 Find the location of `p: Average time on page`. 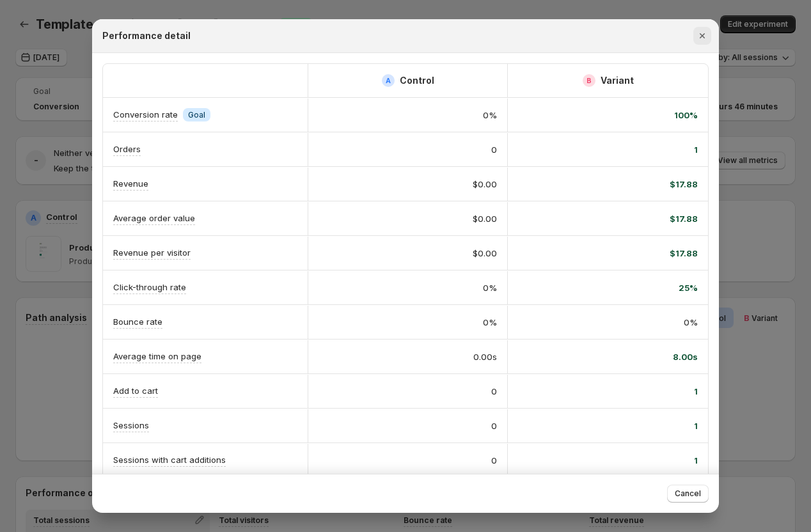

p: Average time on page is located at coordinates (157, 356).